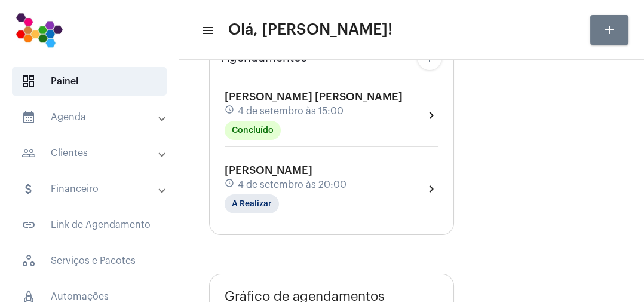  I want to click on mat-panel-title: Financeiro, so click(90, 189).